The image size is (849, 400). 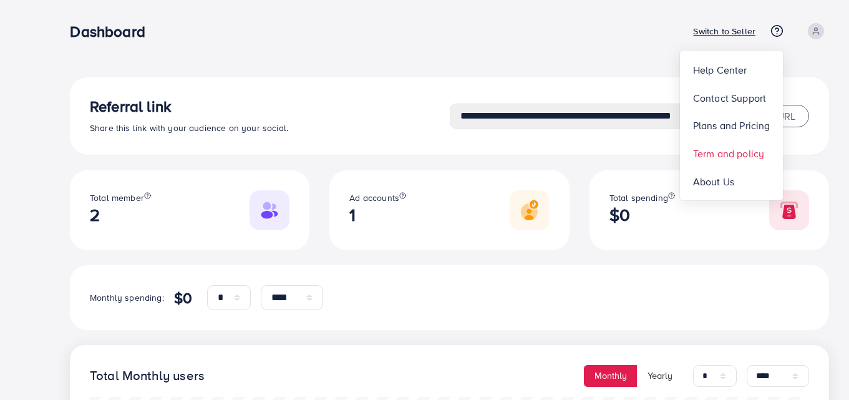 What do you see at coordinates (147, 375) in the screenshot?
I see `h4: Total Monthly users` at bounding box center [147, 375].